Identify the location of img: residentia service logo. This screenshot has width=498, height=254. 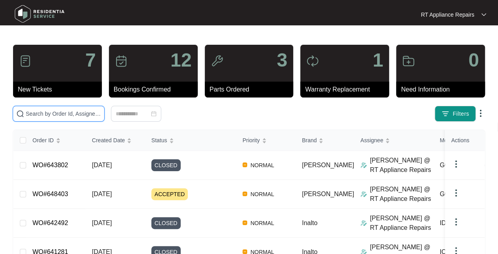
(40, 14).